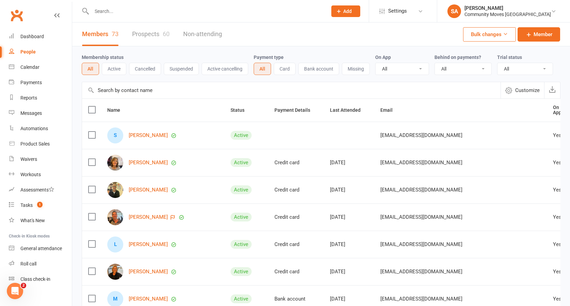  I want to click on div: Automations, so click(34, 128).